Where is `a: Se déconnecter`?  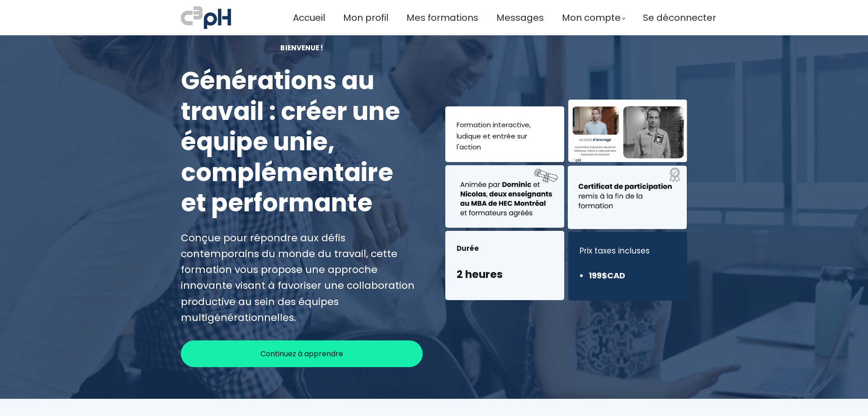 a: Se déconnecter is located at coordinates (679, 17).